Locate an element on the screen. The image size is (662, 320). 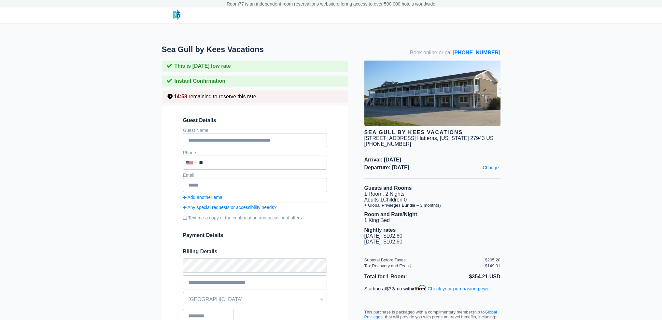
label: Phone is located at coordinates (189, 153).